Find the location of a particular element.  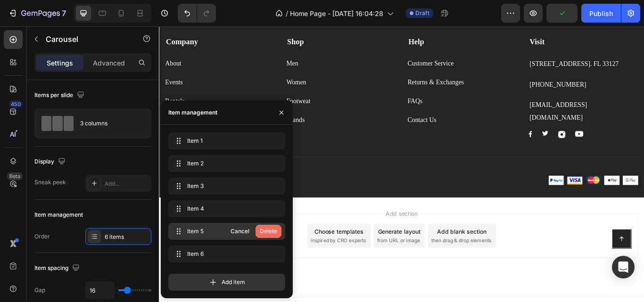

strong: Help is located at coordinates (300, 18).